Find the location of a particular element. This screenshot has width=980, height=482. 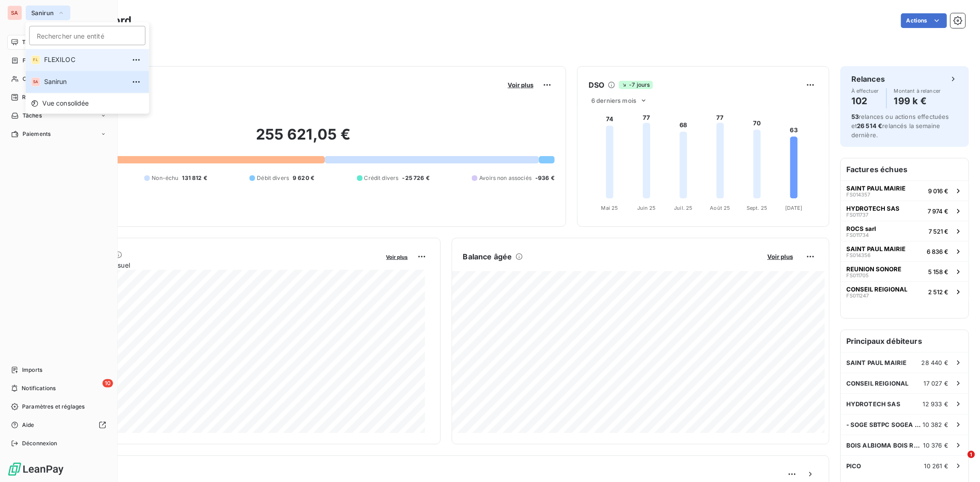

span: 5 158 € is located at coordinates (938, 272).